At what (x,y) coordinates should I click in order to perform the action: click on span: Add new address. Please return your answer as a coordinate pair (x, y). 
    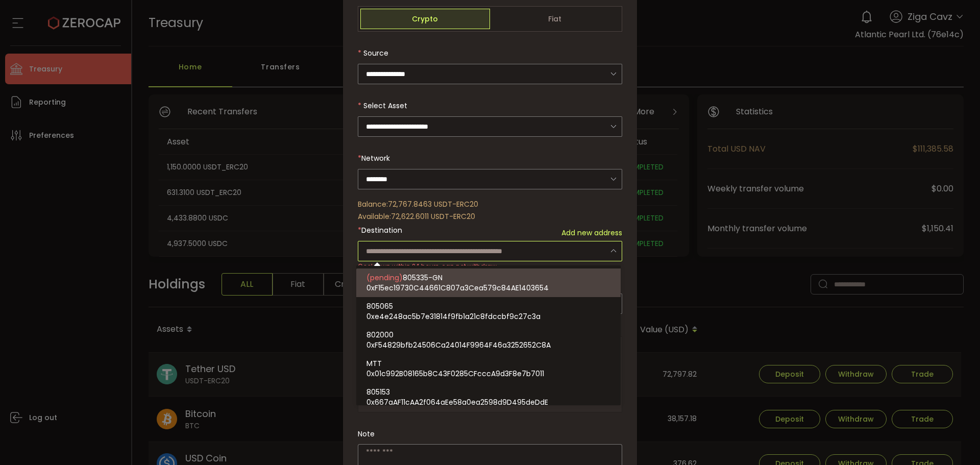
    Looking at the image, I should click on (591, 233).